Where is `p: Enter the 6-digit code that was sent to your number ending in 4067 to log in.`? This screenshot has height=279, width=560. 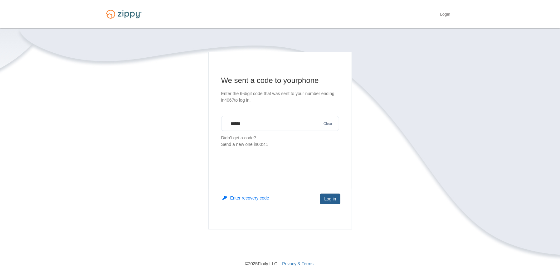 p: Enter the 6-digit code that was sent to your number ending in 4067 to log in. is located at coordinates (280, 97).